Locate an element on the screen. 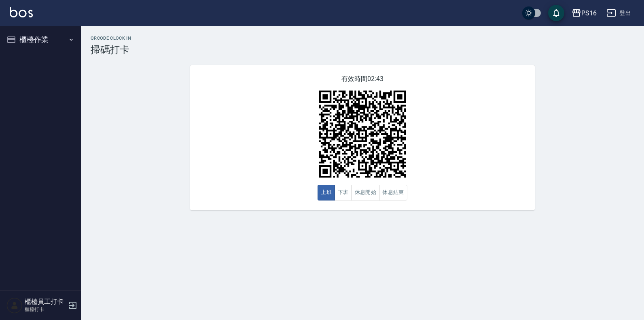 The width and height of the screenshot is (644, 320). img: Logo is located at coordinates (21, 12).